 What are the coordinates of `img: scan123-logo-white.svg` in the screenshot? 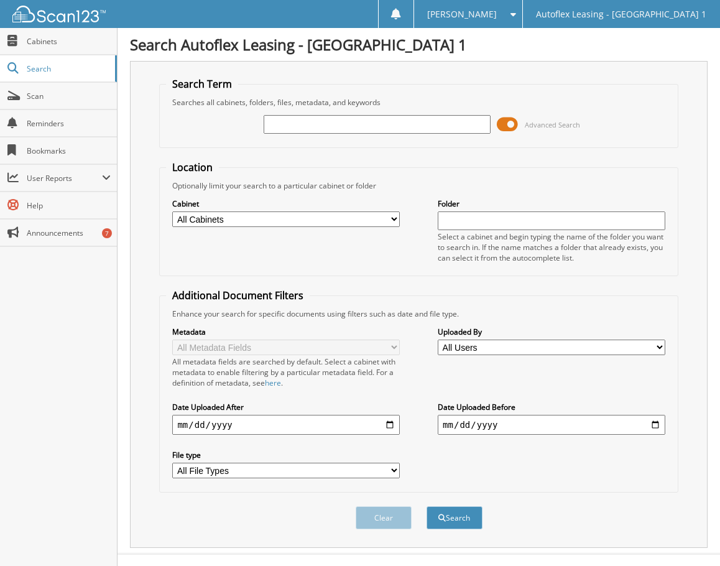 It's located at (59, 14).